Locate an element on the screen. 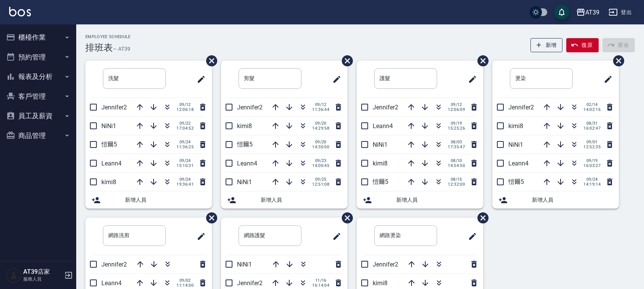 The height and width of the screenshot is (289, 644). span: 09/02 is located at coordinates (185, 280).